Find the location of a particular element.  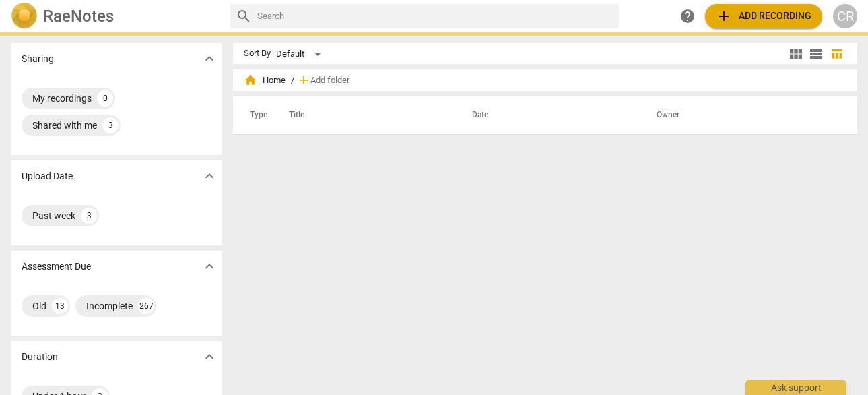

div: Shared with me is located at coordinates (65, 125).